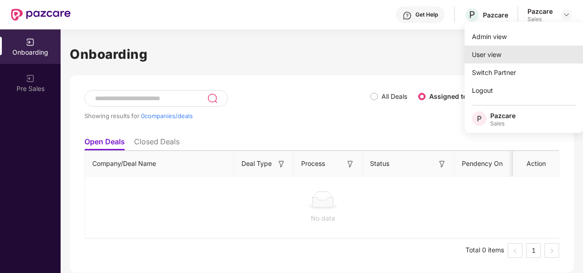 The height and width of the screenshot is (273, 583). I want to click on li: Total 0 items, so click(485, 250).